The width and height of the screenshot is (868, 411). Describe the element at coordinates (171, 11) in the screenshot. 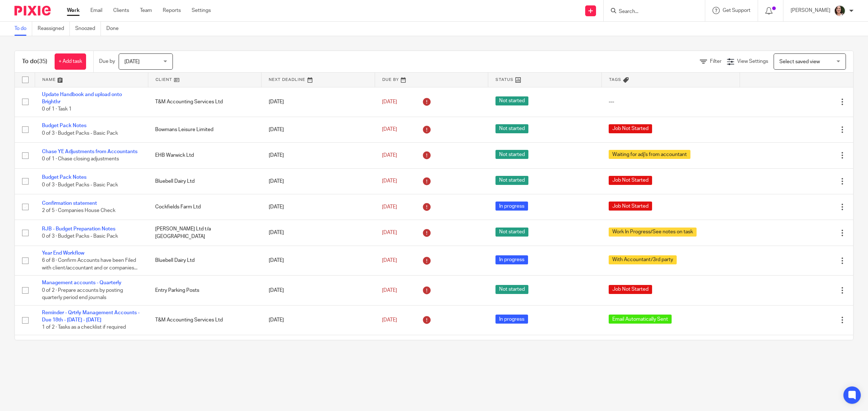

I see `a: Reports` at that location.